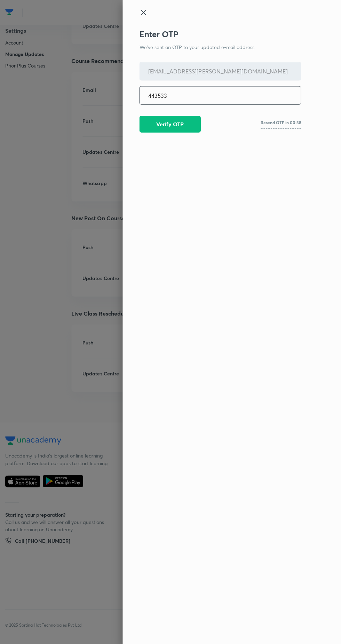 The width and height of the screenshot is (341, 644). I want to click on h2: Enter OTP, so click(220, 34).